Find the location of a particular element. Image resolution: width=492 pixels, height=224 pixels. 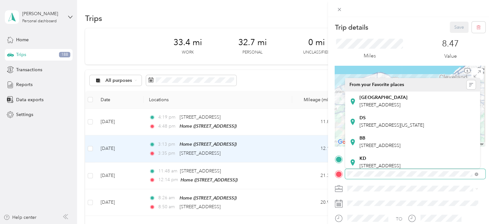

p: 8.47 is located at coordinates (450, 44).